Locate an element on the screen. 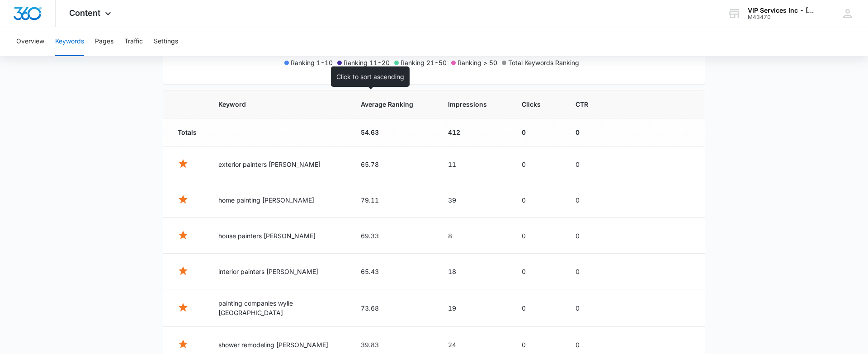  div: Click to sort ascending is located at coordinates (370, 77).